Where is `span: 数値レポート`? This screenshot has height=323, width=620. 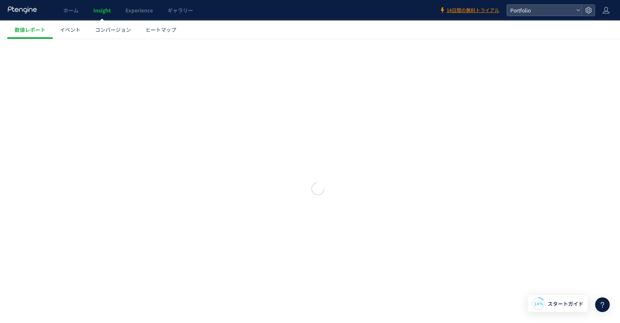 span: 数値レポート is located at coordinates (30, 30).